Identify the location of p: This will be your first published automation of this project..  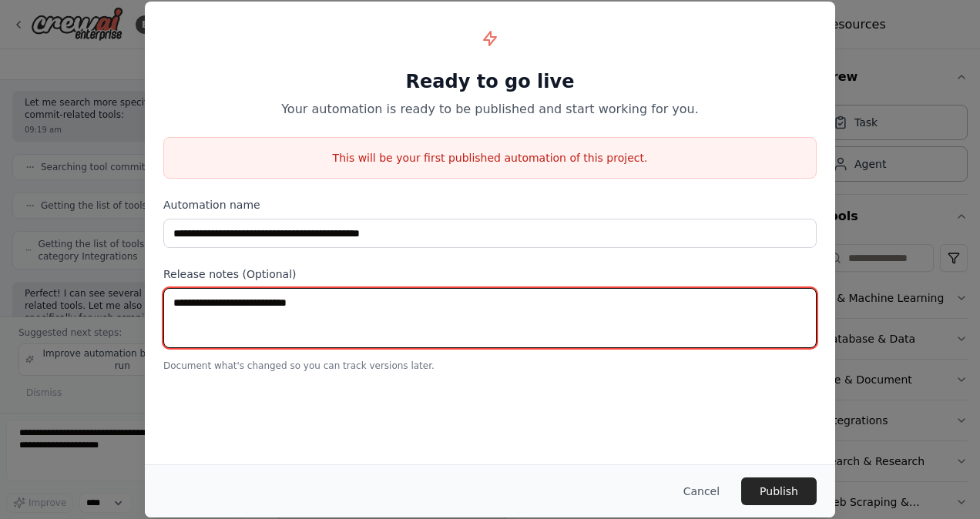
(490, 157).